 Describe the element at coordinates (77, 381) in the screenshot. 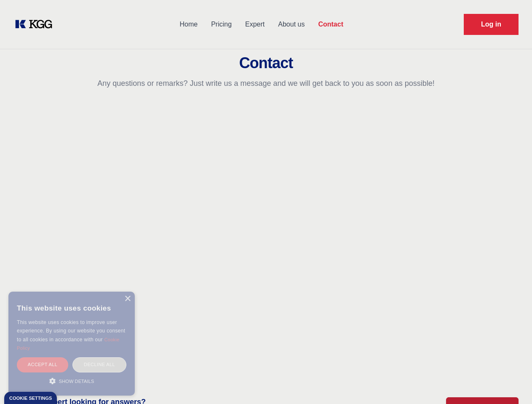

I see `span: Show details` at that location.